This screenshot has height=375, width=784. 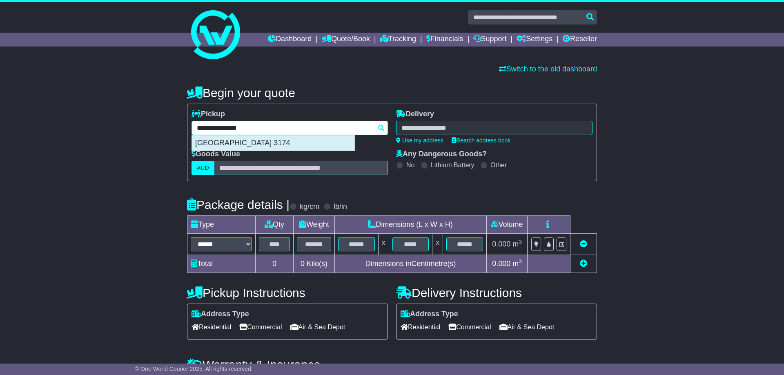 What do you see at coordinates (398, 40) in the screenshot?
I see `a: Tracking` at bounding box center [398, 40].